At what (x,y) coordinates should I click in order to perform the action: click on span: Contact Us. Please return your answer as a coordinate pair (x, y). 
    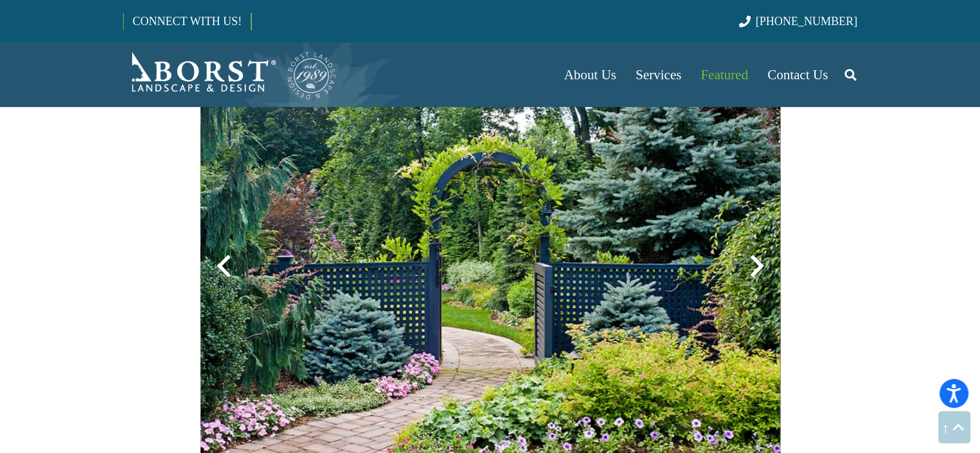
    Looking at the image, I should click on (798, 75).